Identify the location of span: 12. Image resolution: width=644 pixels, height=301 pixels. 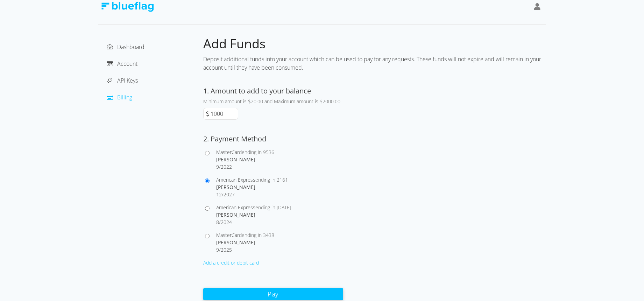
(219, 194).